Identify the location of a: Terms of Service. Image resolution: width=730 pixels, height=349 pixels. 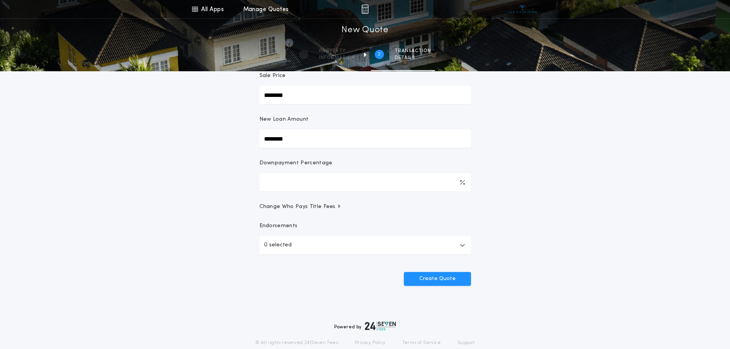
(421, 343).